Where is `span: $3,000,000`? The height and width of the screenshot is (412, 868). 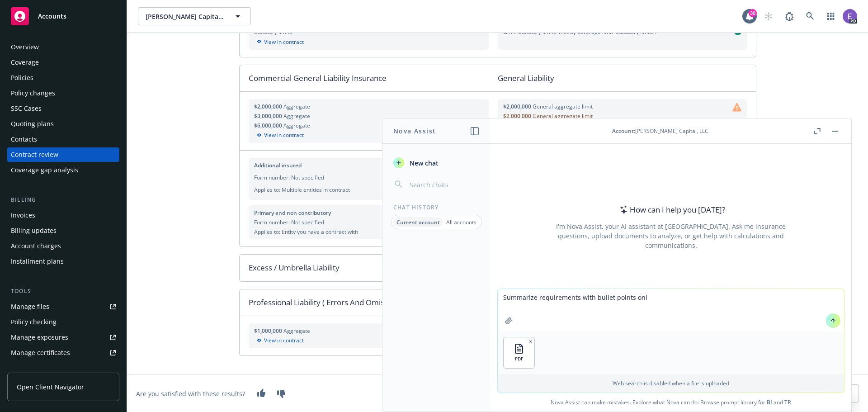
span: $3,000,000 is located at coordinates (268, 116).